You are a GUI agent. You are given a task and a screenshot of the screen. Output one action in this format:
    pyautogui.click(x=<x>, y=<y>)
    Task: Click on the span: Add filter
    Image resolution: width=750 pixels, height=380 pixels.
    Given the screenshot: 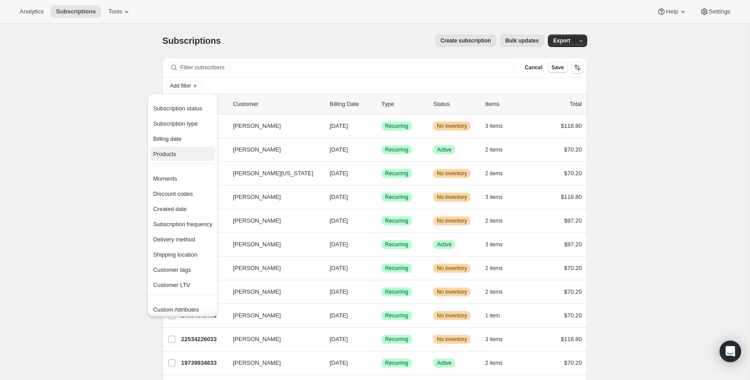 What is the action you would take?
    pyautogui.click(x=180, y=86)
    